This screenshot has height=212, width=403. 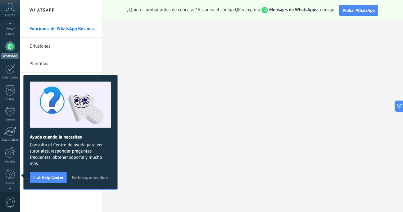 What do you see at coordinates (61, 81) in the screenshot?
I see `li: Bots` at bounding box center [61, 81].